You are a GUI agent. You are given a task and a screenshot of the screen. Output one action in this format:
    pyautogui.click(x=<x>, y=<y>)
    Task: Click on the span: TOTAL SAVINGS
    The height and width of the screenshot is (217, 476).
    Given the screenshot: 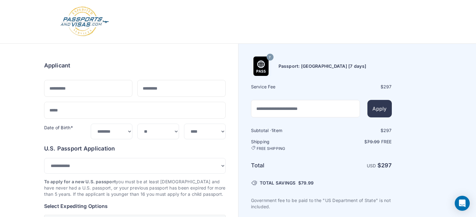 What is the action you would take?
    pyautogui.click(x=277, y=183)
    